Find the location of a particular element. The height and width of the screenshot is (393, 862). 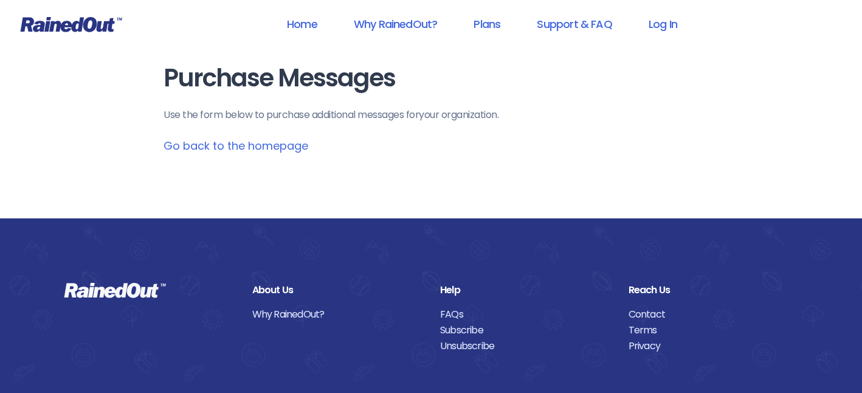

a: Home is located at coordinates (302, 24).